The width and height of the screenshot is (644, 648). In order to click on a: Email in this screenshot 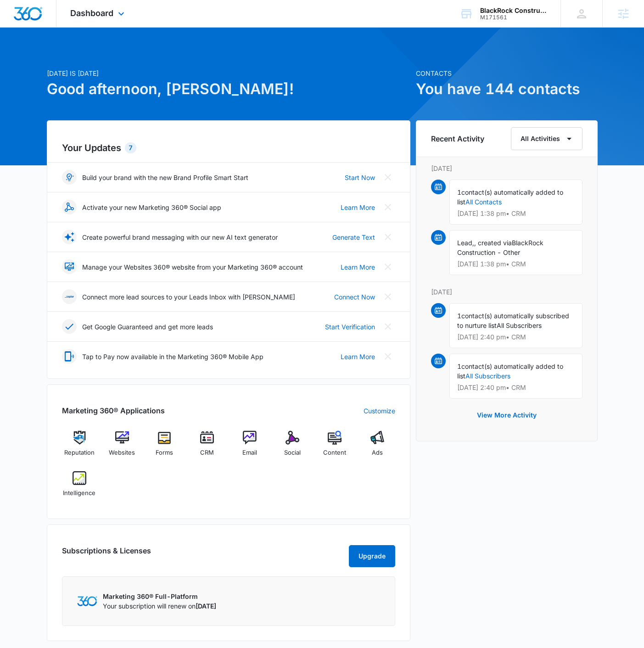, I will do `click(250, 447)`.